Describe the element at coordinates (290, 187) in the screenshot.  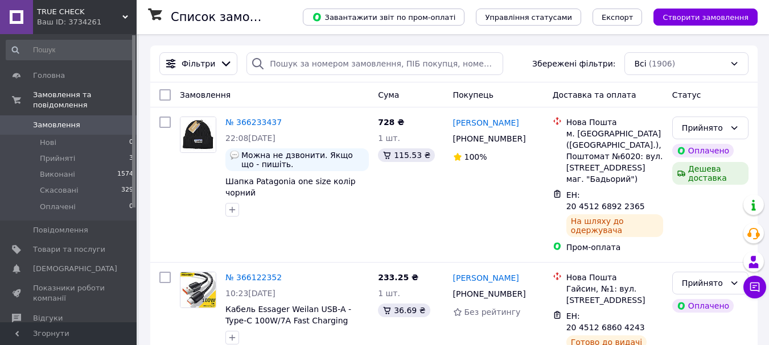
I see `a: Шапка Patagonia one size колір чорний` at that location.